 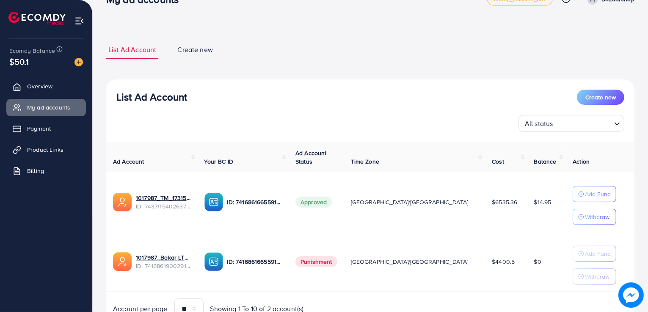 I want to click on span: Approved, so click(x=314, y=202).